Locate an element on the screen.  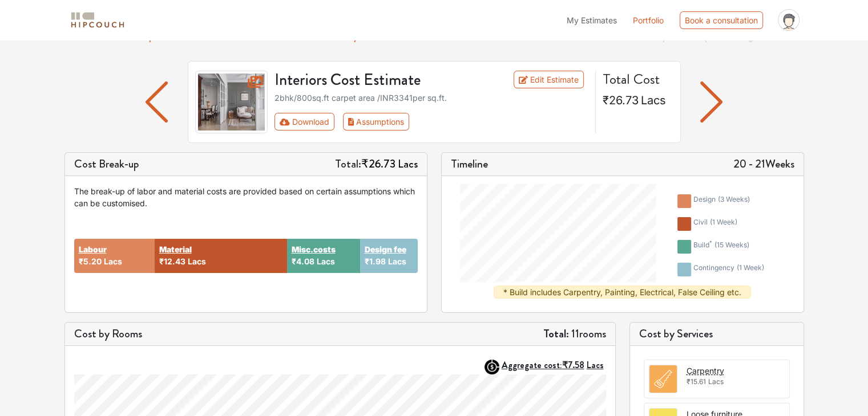
div: Book a consultation is located at coordinates (721, 20).